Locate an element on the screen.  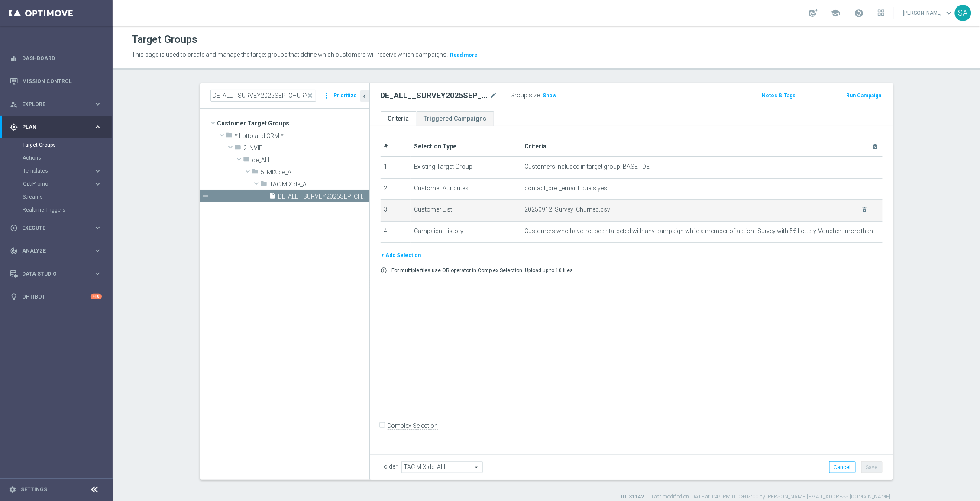
th: Selection Type is located at coordinates (466, 146).